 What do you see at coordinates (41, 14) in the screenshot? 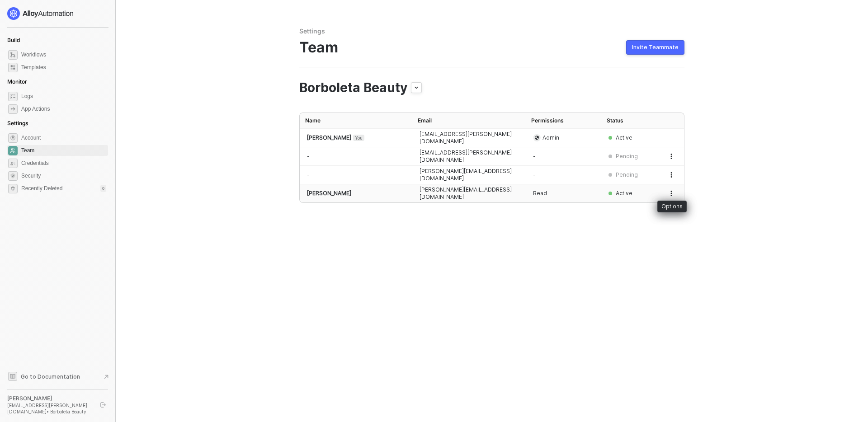
I see `img: logo` at bounding box center [41, 14].